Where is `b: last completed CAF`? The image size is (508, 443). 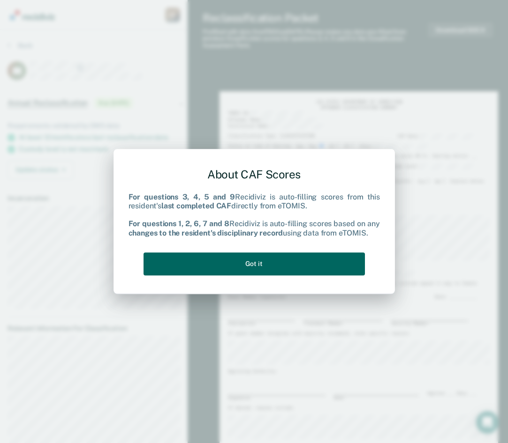 b: last completed CAF is located at coordinates (196, 206).